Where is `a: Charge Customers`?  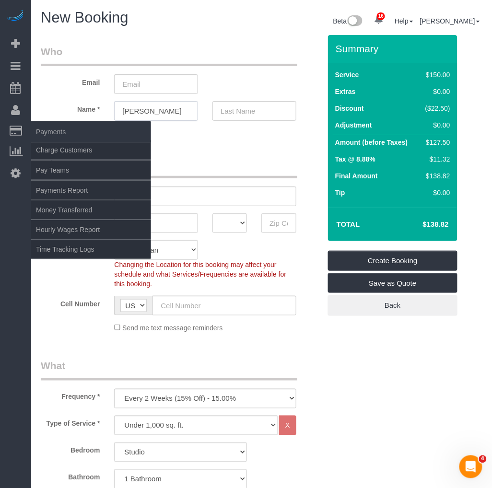 a: Charge Customers is located at coordinates (91, 150).